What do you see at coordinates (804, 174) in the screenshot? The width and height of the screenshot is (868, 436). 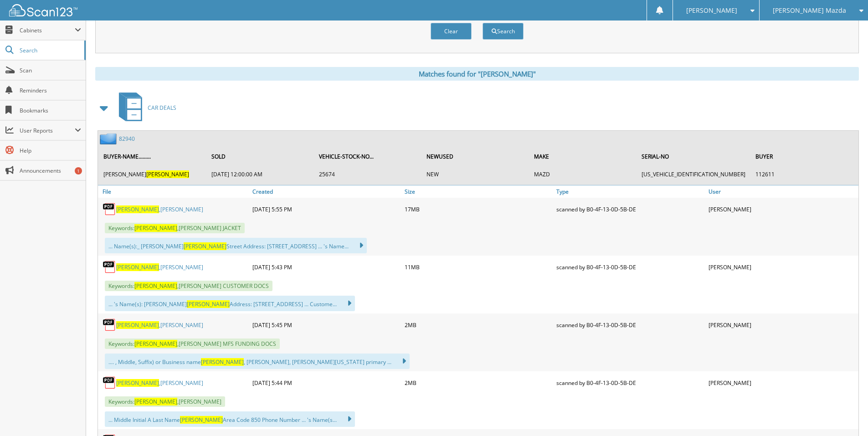 I see `td: 112611` at bounding box center [804, 174].